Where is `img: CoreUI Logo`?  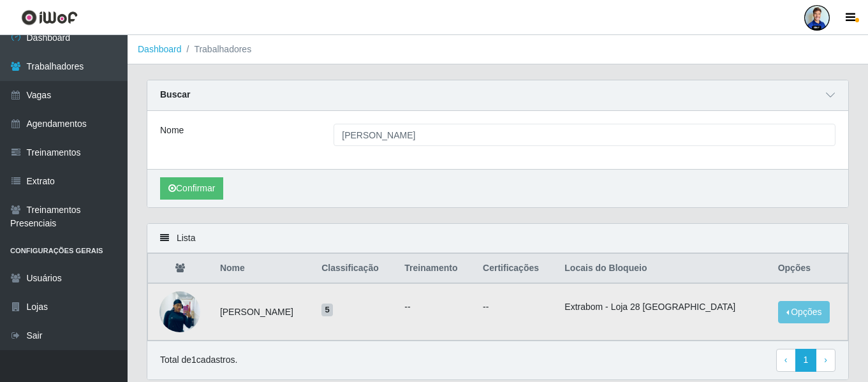
img: CoreUI Logo is located at coordinates (49, 17).